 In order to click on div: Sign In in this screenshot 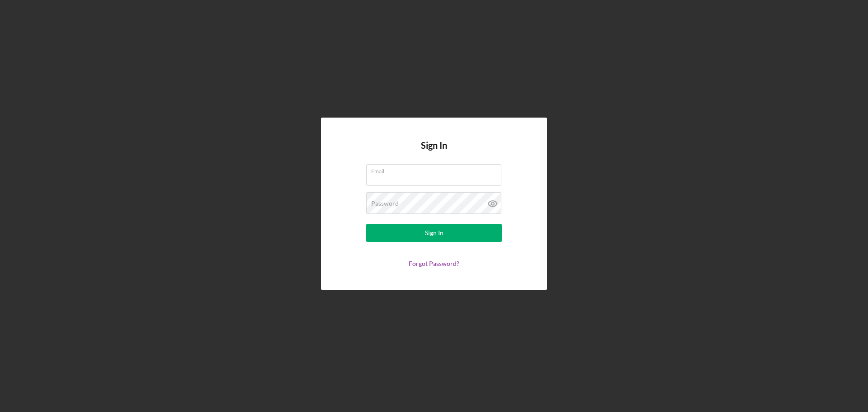, I will do `click(434, 233)`.